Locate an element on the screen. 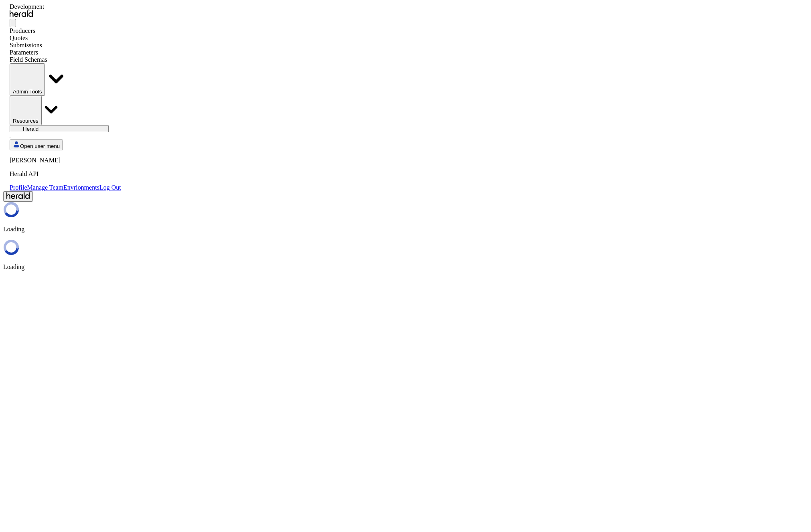 The width and height of the screenshot is (811, 532). button: Resources dropdown menu is located at coordinates (26, 111).